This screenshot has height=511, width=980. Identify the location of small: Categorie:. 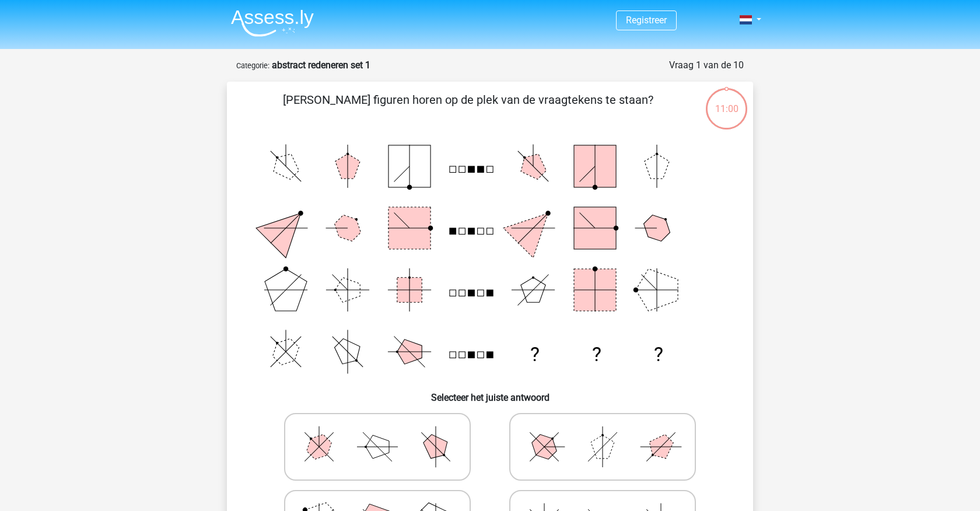
(253, 66).